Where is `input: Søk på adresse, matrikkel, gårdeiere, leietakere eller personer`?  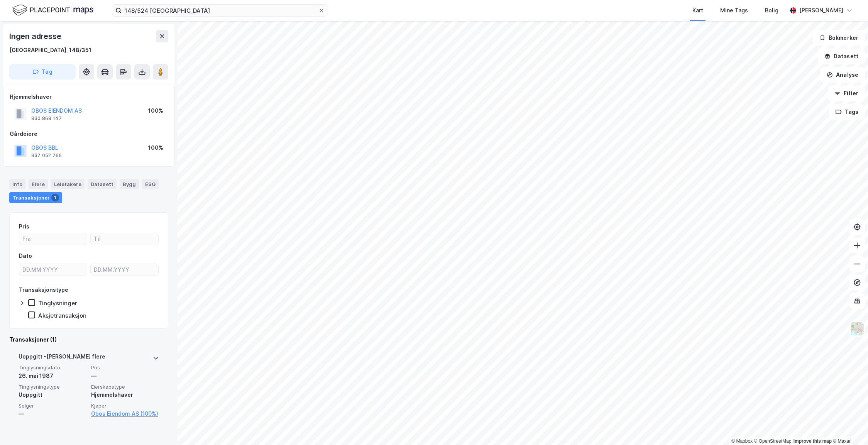
input: Søk på adresse, matrikkel, gårdeiere, leietakere eller personer is located at coordinates (220, 11).